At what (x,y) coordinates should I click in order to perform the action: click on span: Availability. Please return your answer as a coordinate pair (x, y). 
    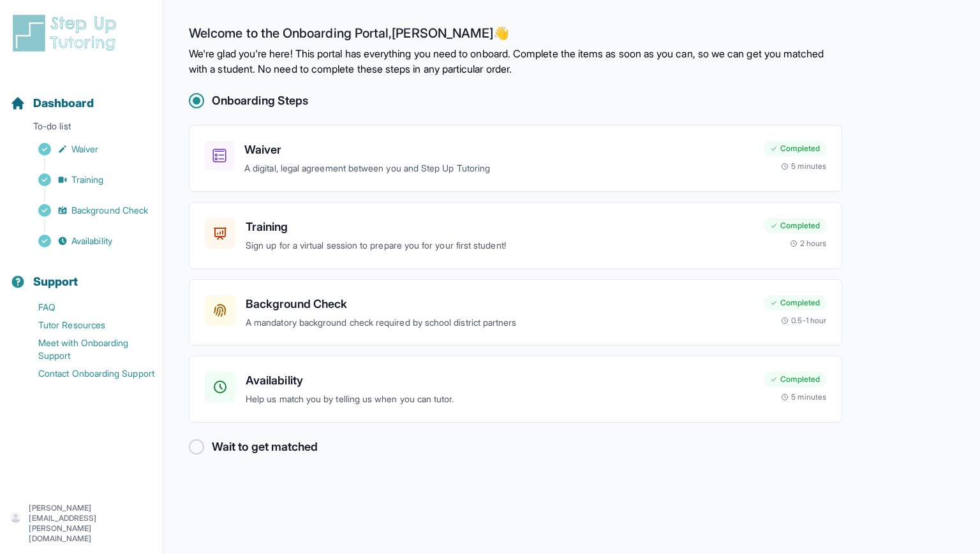
    Looking at the image, I should click on (92, 241).